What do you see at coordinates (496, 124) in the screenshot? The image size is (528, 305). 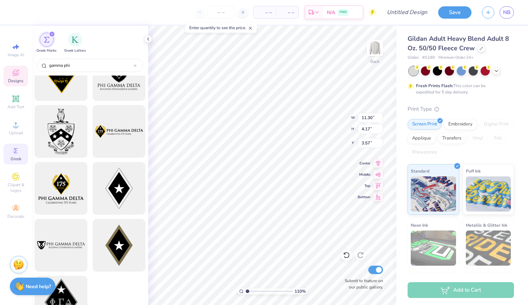 I see `div: Digital Print` at bounding box center [496, 124].